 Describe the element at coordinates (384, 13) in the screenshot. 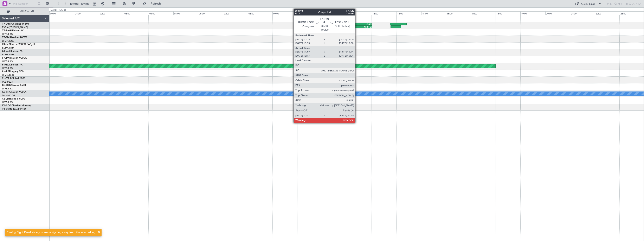

I see `div: 13:00` at that location.